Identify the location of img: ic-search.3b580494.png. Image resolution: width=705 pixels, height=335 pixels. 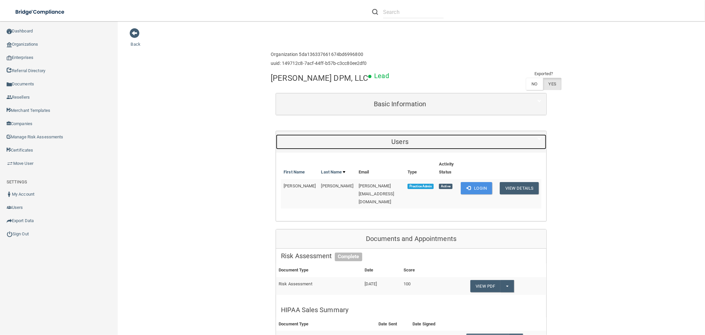
(375, 12).